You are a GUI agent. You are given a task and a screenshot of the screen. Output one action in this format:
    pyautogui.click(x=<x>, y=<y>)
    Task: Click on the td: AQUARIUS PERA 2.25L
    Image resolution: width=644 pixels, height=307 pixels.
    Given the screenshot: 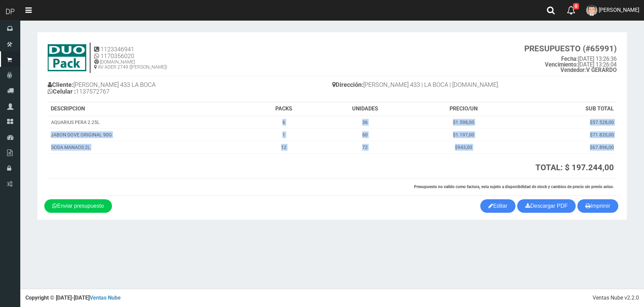 What is the action you would take?
    pyautogui.click(x=149, y=122)
    